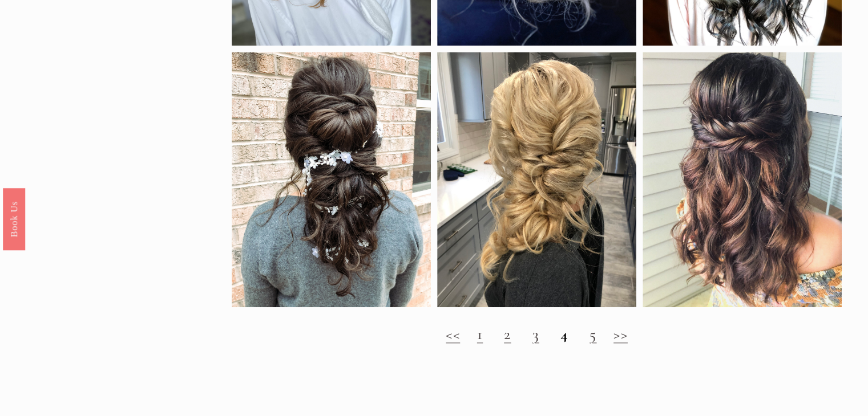  I want to click on strong: 4, so click(565, 334).